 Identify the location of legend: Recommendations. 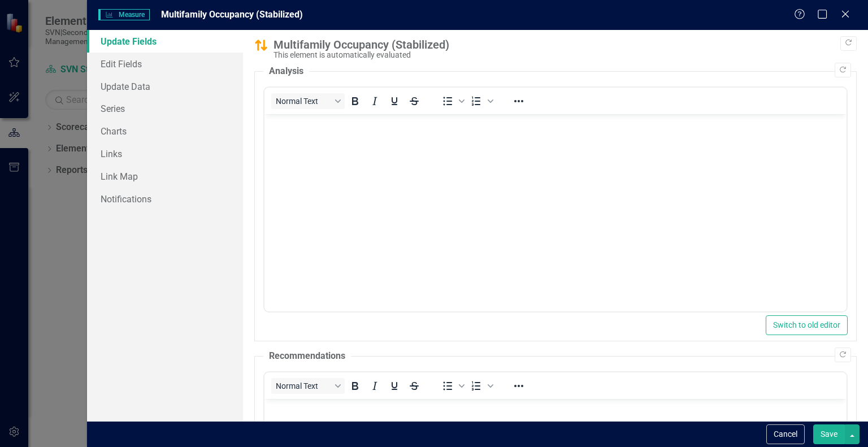
(307, 356).